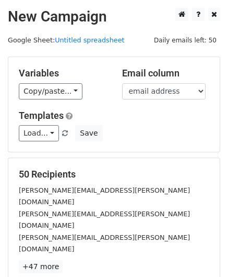 Image resolution: width=228 pixels, height=277 pixels. What do you see at coordinates (114, 17) in the screenshot?
I see `h2: New Campaign` at bounding box center [114, 17].